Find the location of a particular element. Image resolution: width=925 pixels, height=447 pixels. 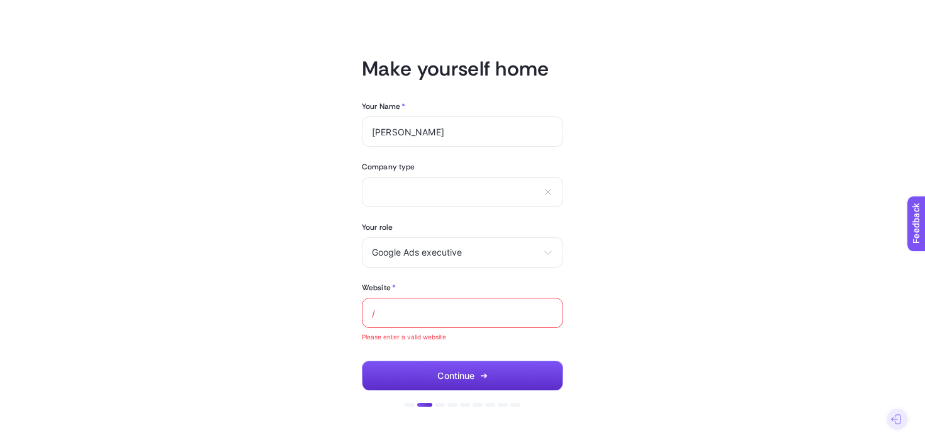

button: Continue is located at coordinates (463, 376).